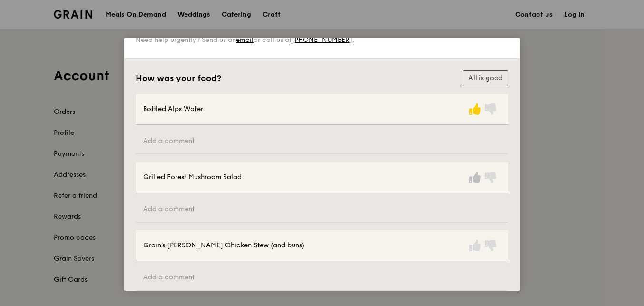 The width and height of the screenshot is (644, 306). I want to click on button: All is good, so click(486, 78).